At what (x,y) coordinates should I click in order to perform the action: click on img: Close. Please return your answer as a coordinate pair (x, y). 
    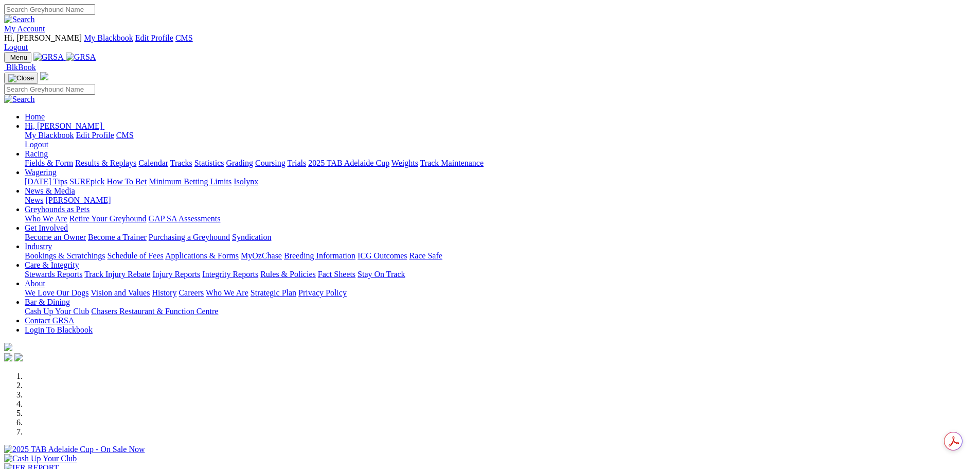
    Looking at the image, I should click on (21, 79).